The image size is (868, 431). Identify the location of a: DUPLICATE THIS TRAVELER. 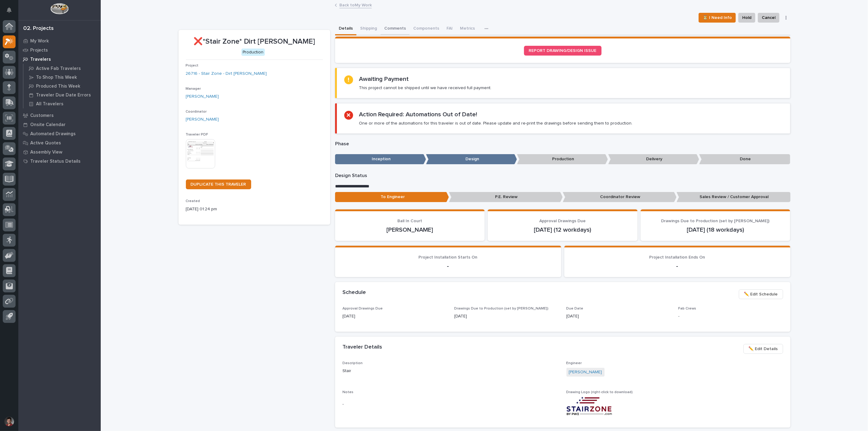
(218, 184).